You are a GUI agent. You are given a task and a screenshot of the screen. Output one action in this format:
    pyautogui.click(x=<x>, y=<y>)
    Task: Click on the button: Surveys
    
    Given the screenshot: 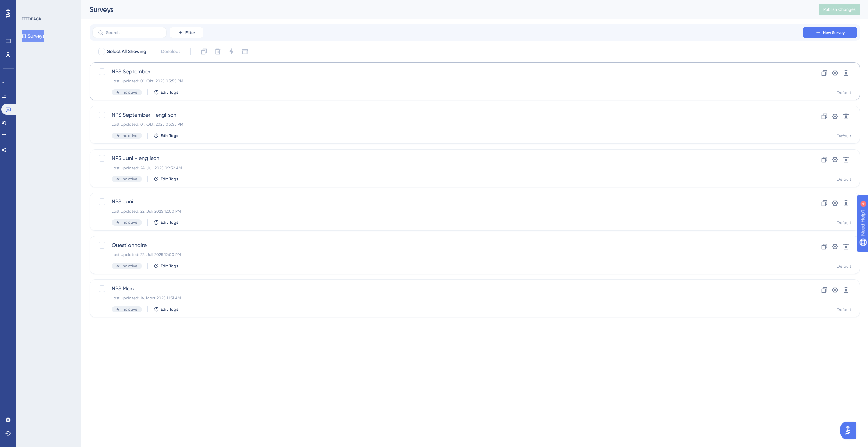 What is the action you would take?
    pyautogui.click(x=33, y=36)
    